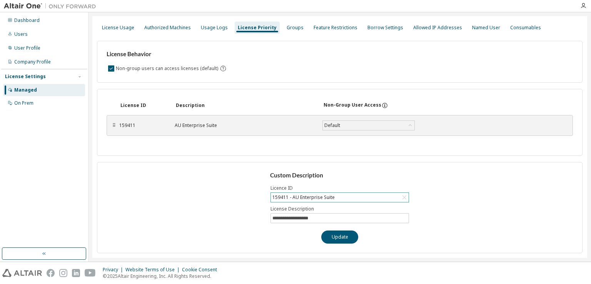 The width and height of the screenshot is (591, 284). Describe the element at coordinates (166, 54) in the screenshot. I see `h3: License Behavior` at that location.